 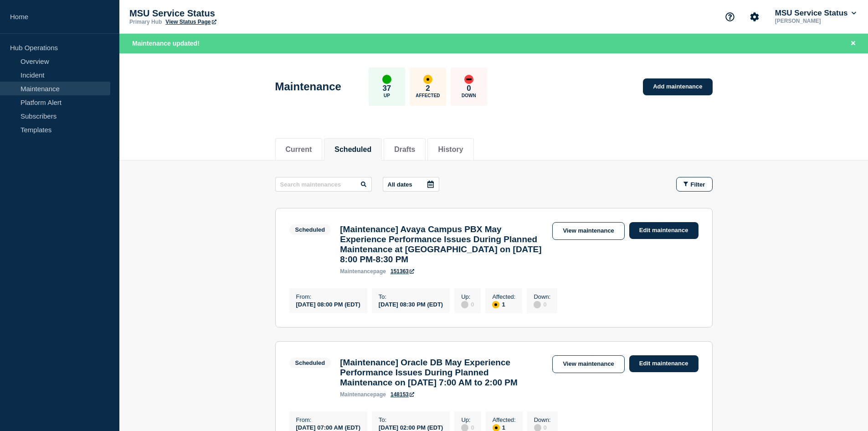 What do you see at coordinates (145, 22) in the screenshot?
I see `p: Primary Hub` at bounding box center [145, 22].